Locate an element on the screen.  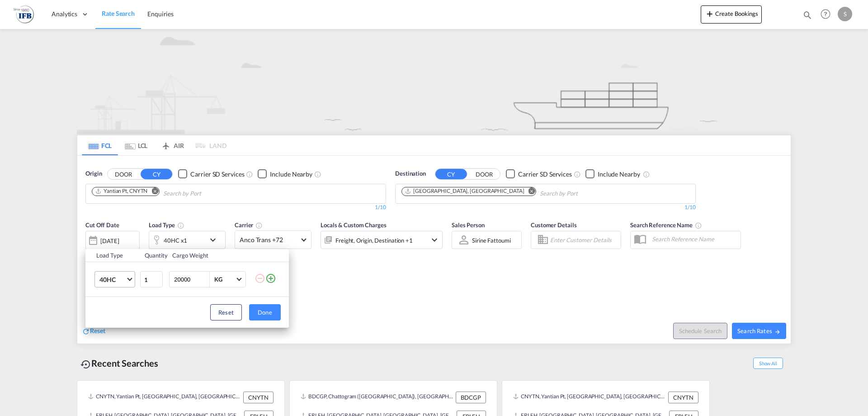
button: Reset is located at coordinates (226, 313).